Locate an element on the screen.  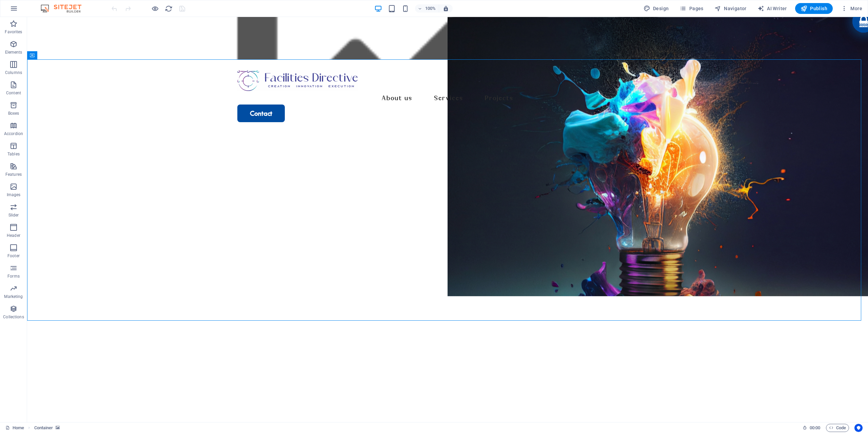
p: Columns is located at coordinates (14, 73).